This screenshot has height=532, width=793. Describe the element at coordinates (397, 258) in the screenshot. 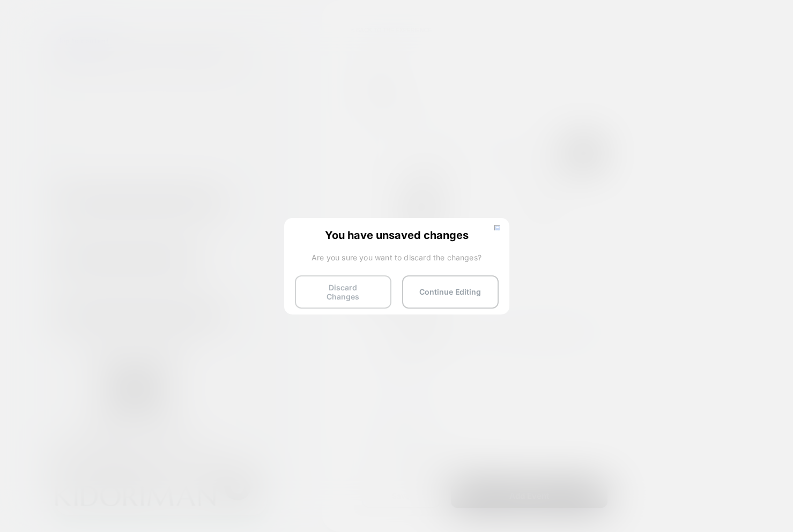

I see `span: Are you sure you want to discard the changes?` at that location.